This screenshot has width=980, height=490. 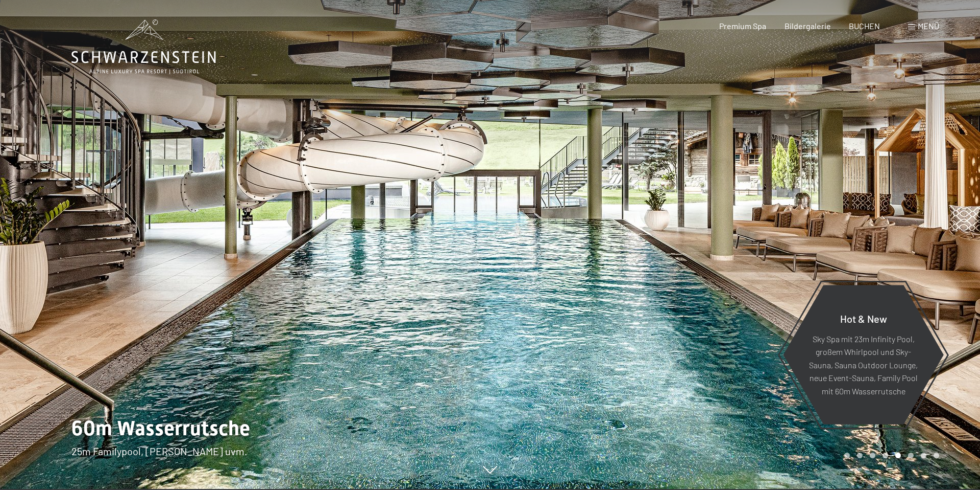 What do you see at coordinates (890, 455) in the screenshot?
I see `div: Carousel Pagination` at bounding box center [890, 455].